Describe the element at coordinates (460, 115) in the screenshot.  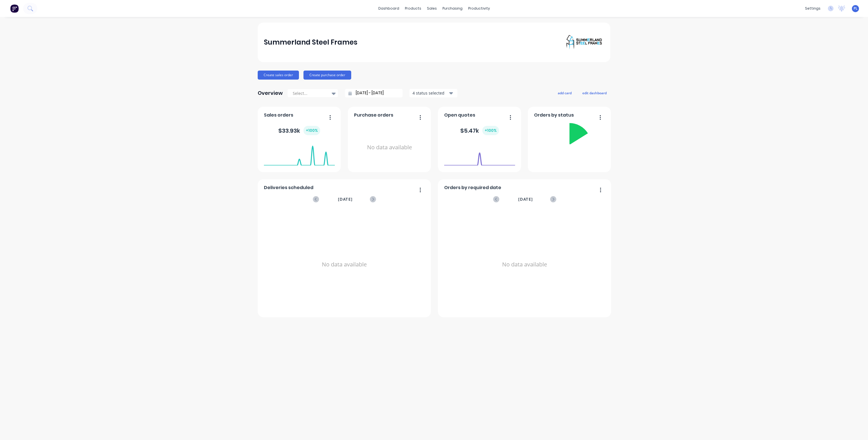
I see `span: Open quotes` at that location.